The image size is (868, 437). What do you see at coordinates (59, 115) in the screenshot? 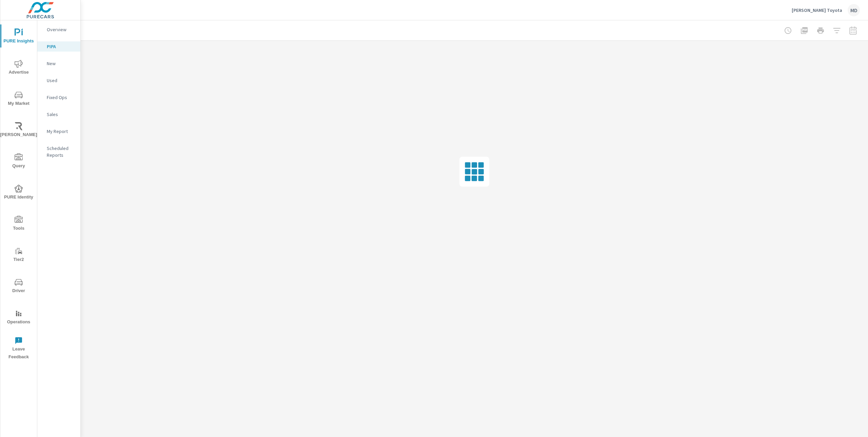
I see `div: Sales` at bounding box center [59, 115].